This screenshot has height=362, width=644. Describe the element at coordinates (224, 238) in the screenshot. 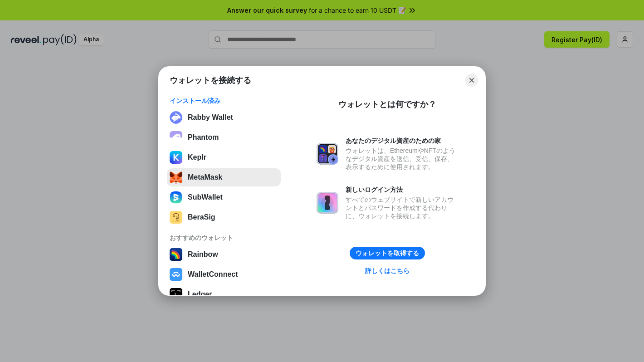

I see `div: おすすめのウォレット` at that location.